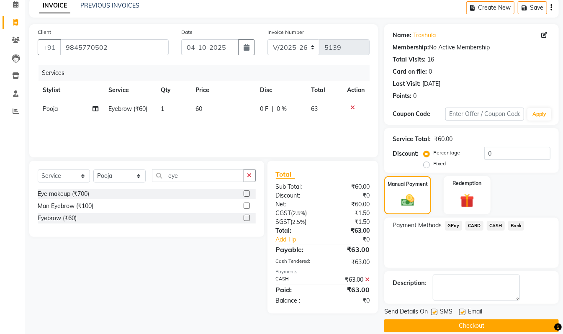 The image size is (563, 334). Describe the element at coordinates (285, 32) in the screenshot. I see `label: Invoice Number` at that location.